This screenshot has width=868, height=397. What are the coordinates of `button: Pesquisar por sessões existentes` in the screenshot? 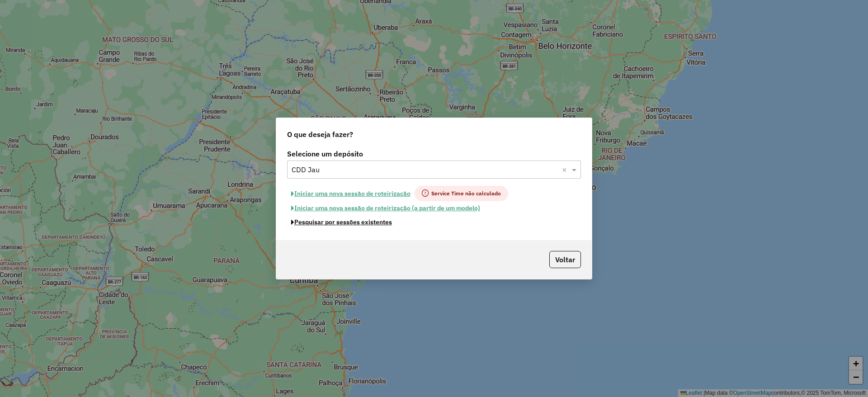 It's located at (341, 222).